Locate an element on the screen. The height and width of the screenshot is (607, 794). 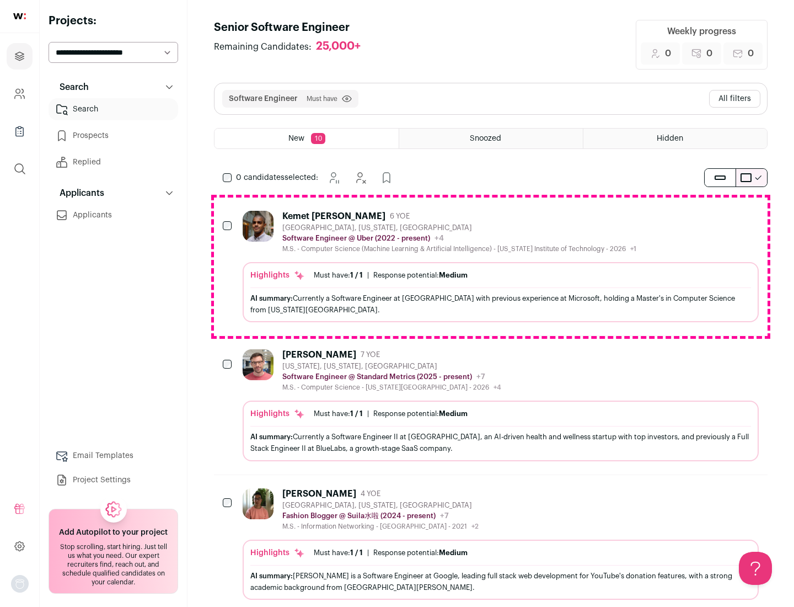
h2: Projects: is located at coordinates (113, 21).